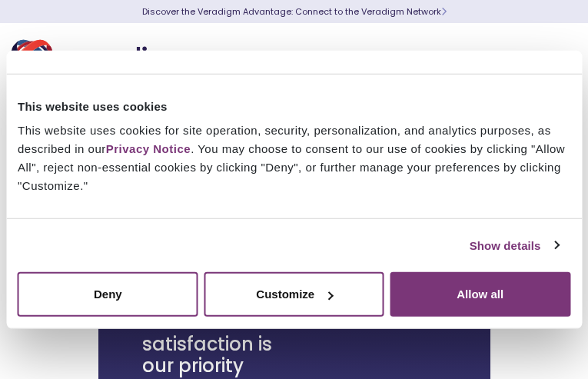 This screenshot has height=379, width=588. Describe the element at coordinates (480, 295) in the screenshot. I see `button: Allow all` at that location.